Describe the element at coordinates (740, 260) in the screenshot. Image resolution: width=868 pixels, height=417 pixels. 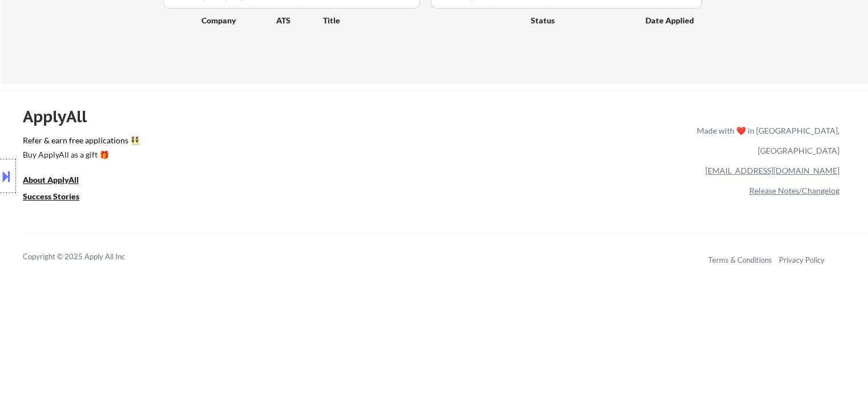
I see `a: Terms & Conditions` at that location.